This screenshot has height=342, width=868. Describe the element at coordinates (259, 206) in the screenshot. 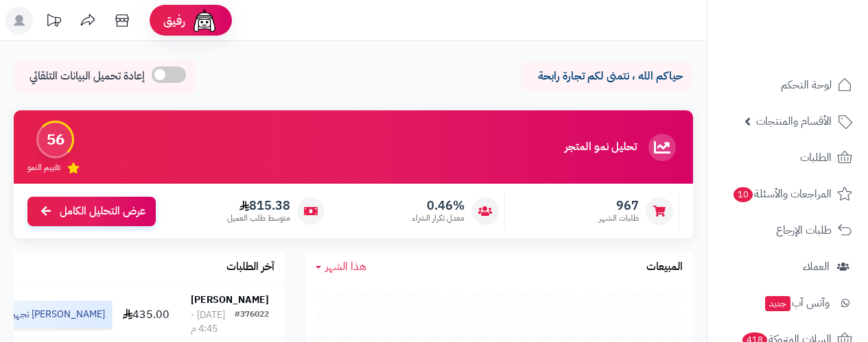

I see `span: 815.38` at that location.